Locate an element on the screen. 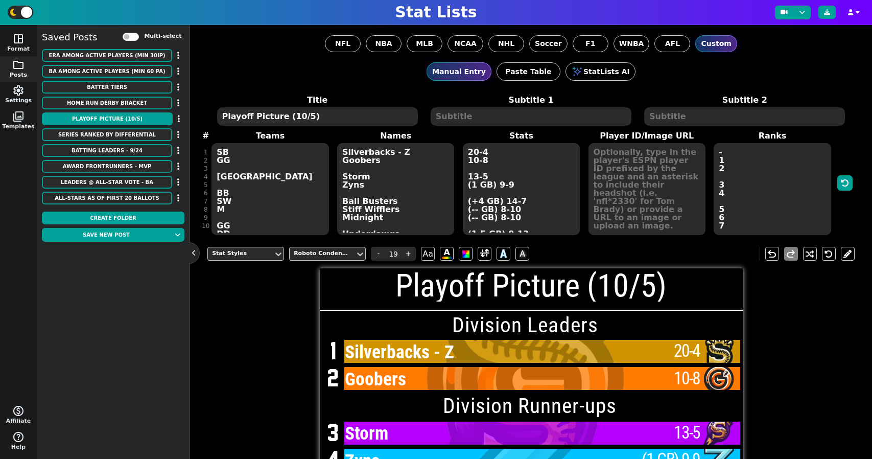  div: 2 is located at coordinates (205, 160).